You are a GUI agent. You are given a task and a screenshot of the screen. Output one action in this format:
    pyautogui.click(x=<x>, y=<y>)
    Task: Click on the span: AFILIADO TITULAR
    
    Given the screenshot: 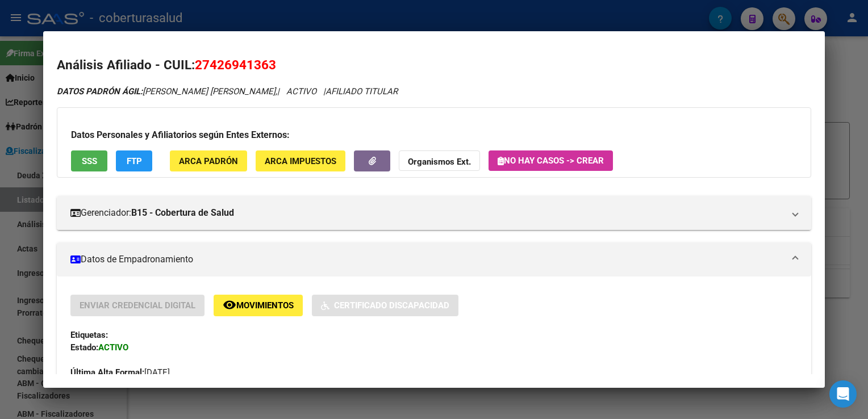 What is the action you would take?
    pyautogui.click(x=361, y=91)
    